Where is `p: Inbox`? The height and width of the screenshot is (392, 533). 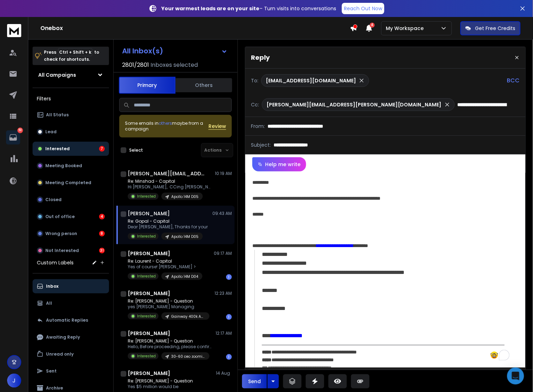 p: Inbox is located at coordinates (52, 287).